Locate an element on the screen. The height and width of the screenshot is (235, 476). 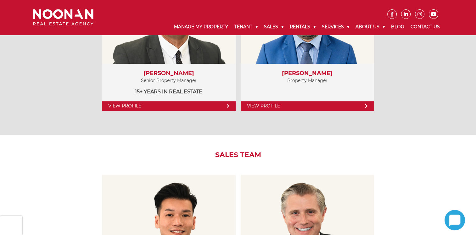
a: Services is located at coordinates (335, 27).